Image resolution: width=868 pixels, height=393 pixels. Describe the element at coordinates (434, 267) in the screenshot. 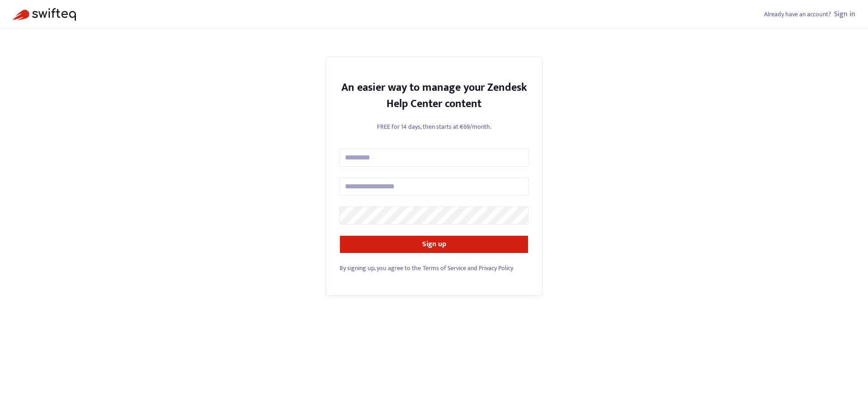

I see `div: and` at that location.